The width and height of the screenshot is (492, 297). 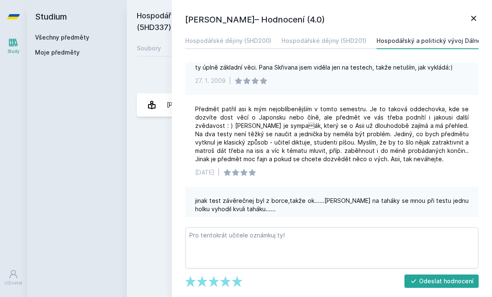 I want to click on div: Soubory, so click(x=149, y=48).